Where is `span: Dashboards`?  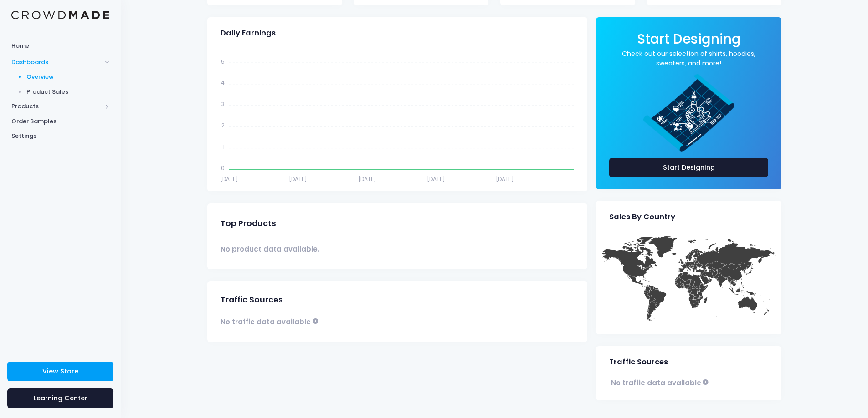
span: Dashboards is located at coordinates (56, 62).